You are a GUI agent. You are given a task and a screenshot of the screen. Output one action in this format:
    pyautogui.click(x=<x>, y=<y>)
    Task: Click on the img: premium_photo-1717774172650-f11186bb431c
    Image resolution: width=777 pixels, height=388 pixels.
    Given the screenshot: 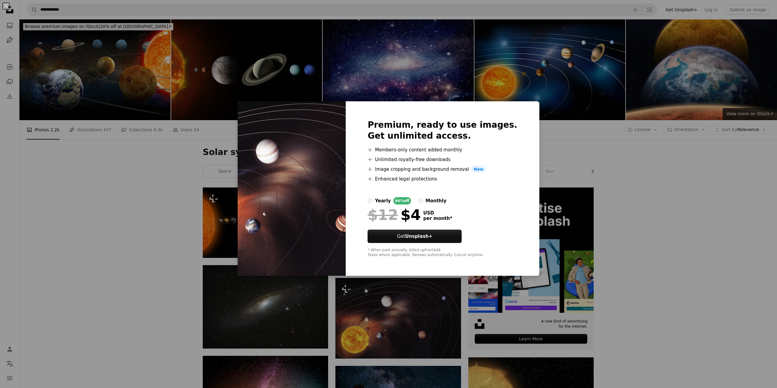 What is the action you would take?
    pyautogui.click(x=292, y=189)
    